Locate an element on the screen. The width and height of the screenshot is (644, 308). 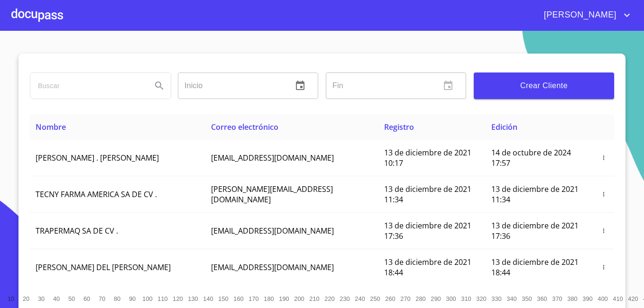
button: 400 is located at coordinates (602, 299).